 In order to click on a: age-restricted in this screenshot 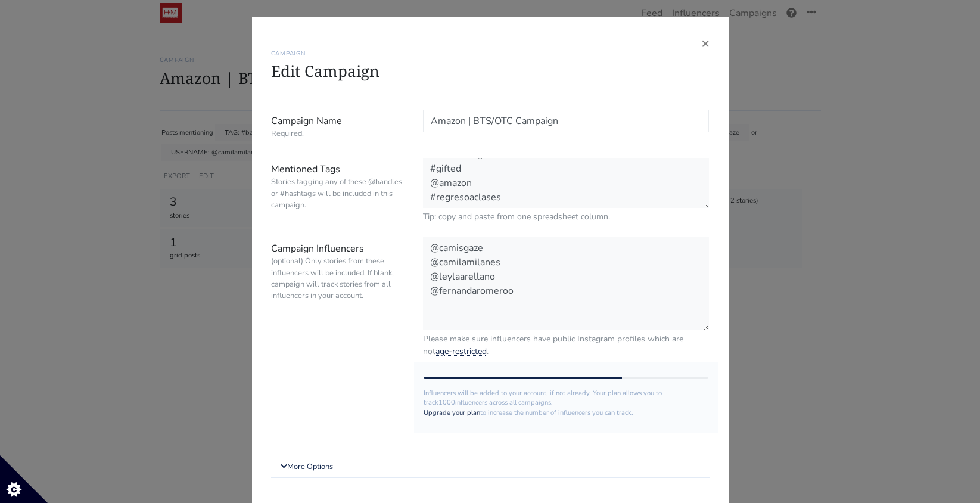, I will do `click(461, 351)`.